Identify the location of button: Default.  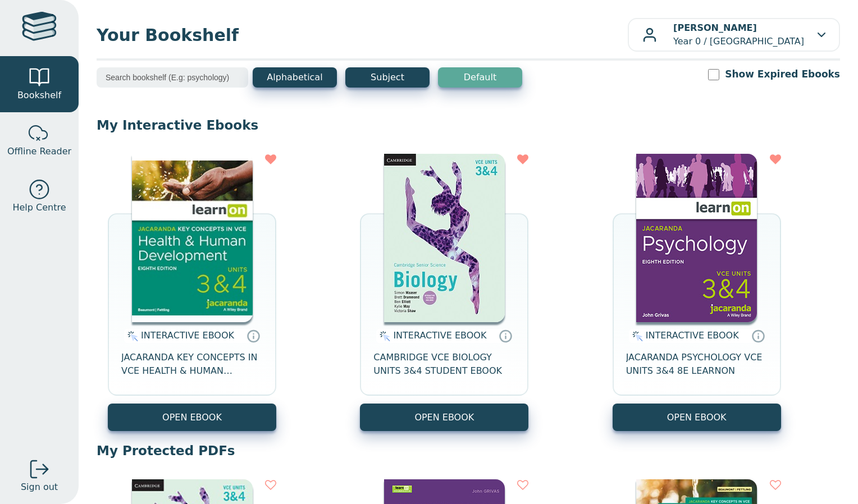
(480, 78).